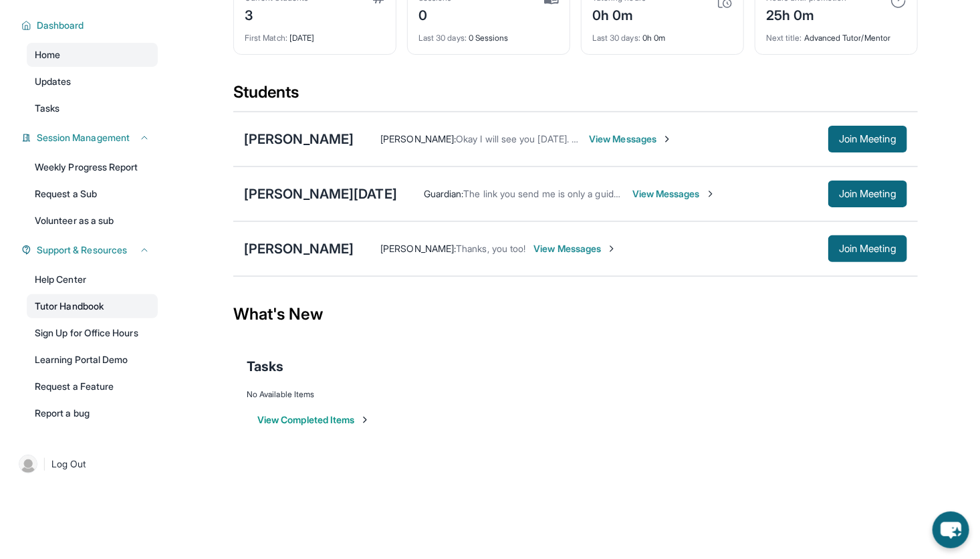 This screenshot has width=980, height=559. What do you see at coordinates (266, 37) in the screenshot?
I see `span: First Match :` at bounding box center [266, 37].